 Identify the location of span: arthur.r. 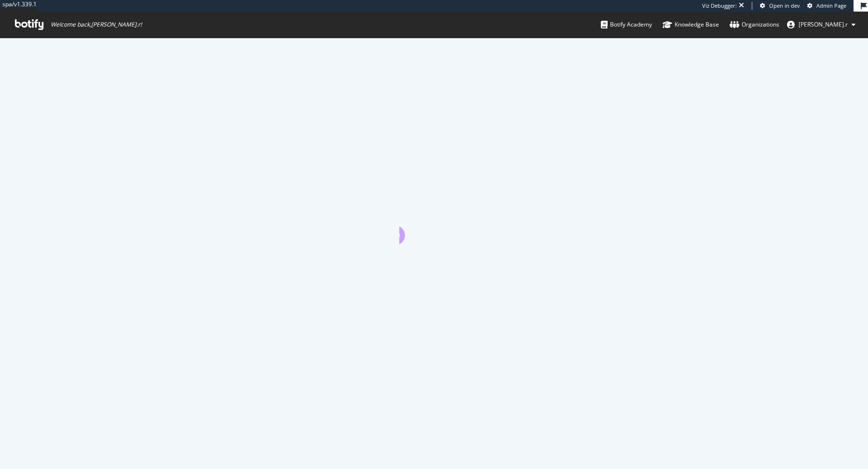
(823, 24).